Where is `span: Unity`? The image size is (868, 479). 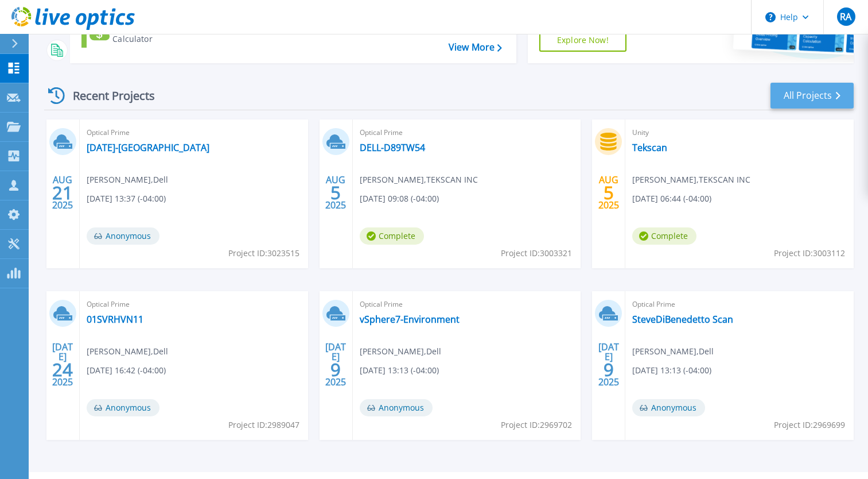
span: Unity is located at coordinates (740, 132).